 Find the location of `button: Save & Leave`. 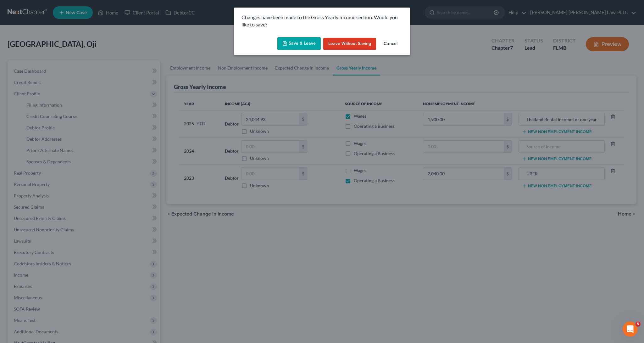

button: Save & Leave is located at coordinates (299, 44).